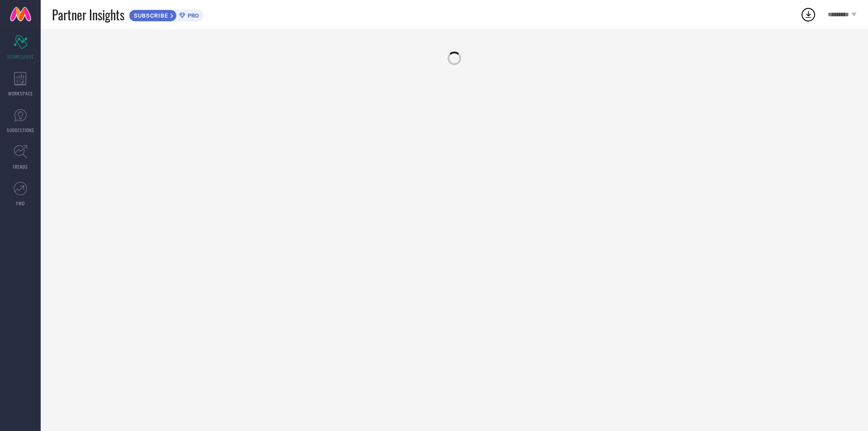 Image resolution: width=868 pixels, height=431 pixels. I want to click on span: Partner Insights, so click(88, 15).